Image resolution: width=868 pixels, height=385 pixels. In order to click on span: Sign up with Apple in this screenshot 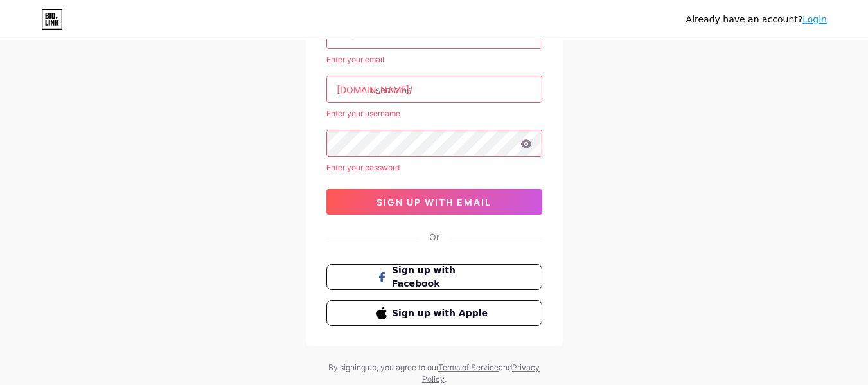, I will do `click(441, 313)`.